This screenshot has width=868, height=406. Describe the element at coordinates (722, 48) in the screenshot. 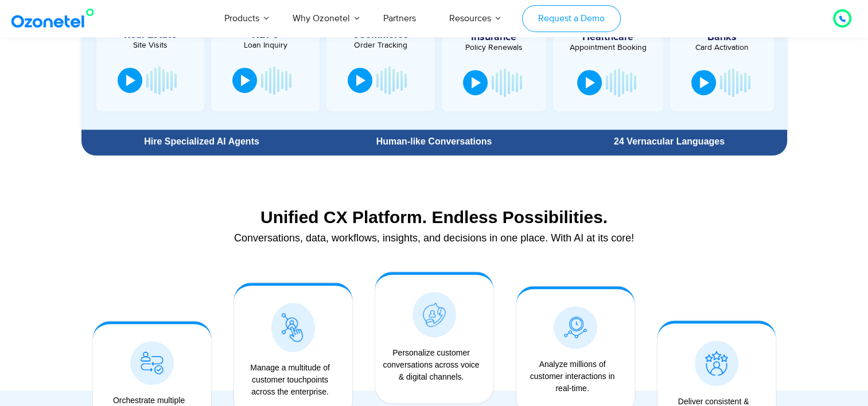

I see `div: Card Activation` at that location.